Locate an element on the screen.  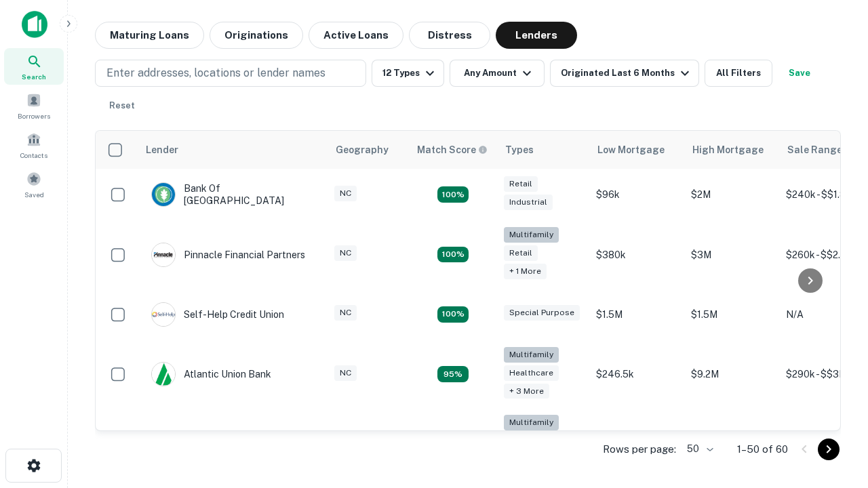
div: Borrowers is located at coordinates (34, 106).